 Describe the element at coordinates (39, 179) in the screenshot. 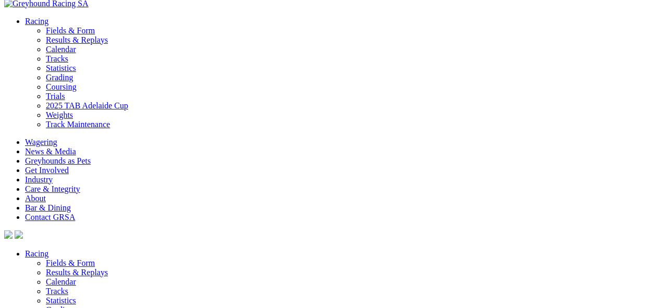

I see `a: Industry` at that location.